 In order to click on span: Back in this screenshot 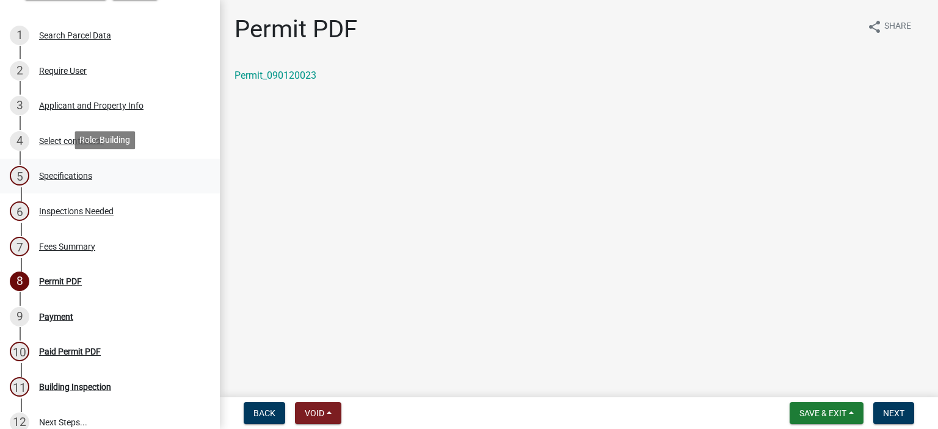, I will do `click(264, 414)`.